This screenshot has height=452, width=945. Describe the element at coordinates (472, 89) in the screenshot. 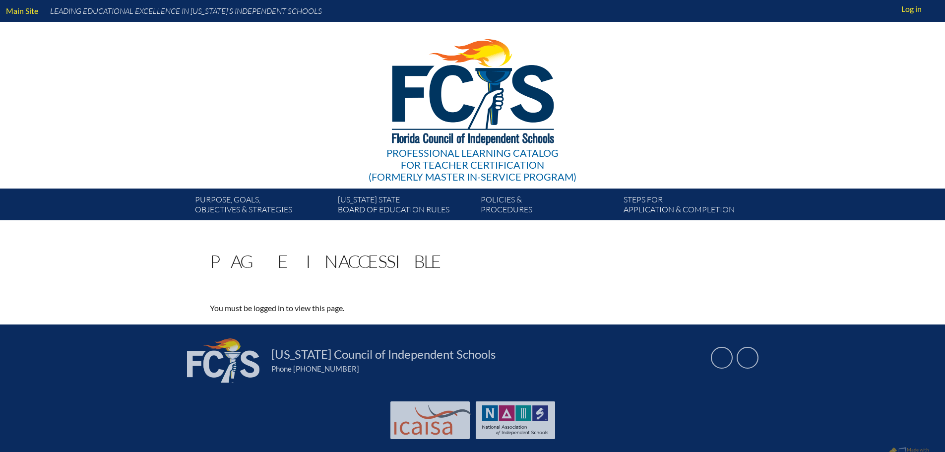

I see `img: FCISlogo221.eps` at that location.